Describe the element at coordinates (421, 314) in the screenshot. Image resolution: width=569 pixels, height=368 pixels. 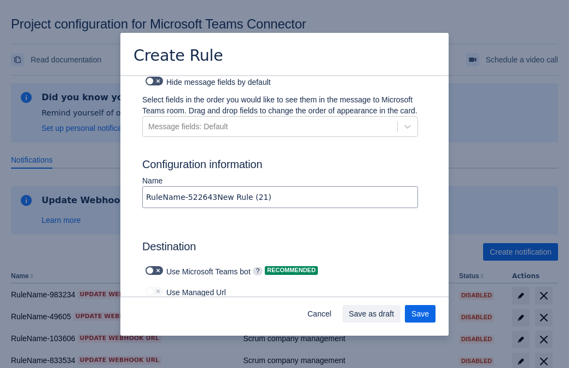
I see `button: Save` at that location.